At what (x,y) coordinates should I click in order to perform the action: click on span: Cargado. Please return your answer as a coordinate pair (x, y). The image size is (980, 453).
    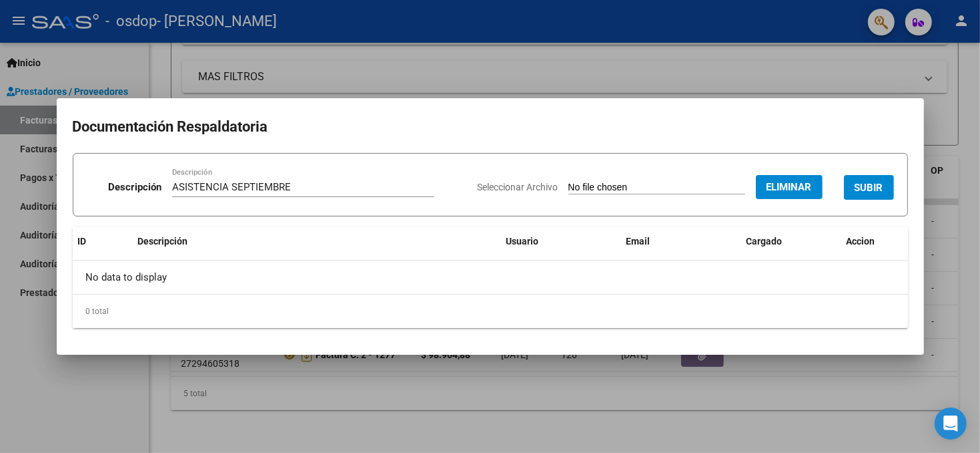
    Looking at the image, I should click on (764, 241).